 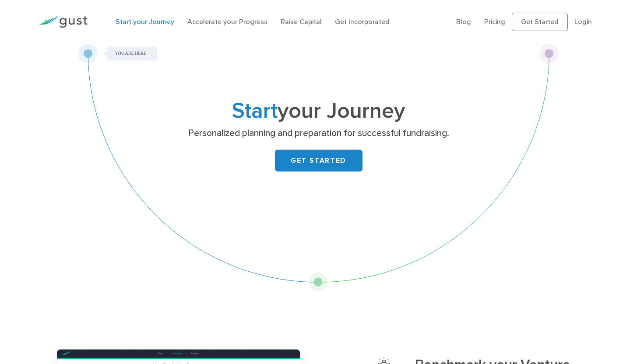 What do you see at coordinates (227, 22) in the screenshot?
I see `a: Accelerate your Progress` at bounding box center [227, 22].